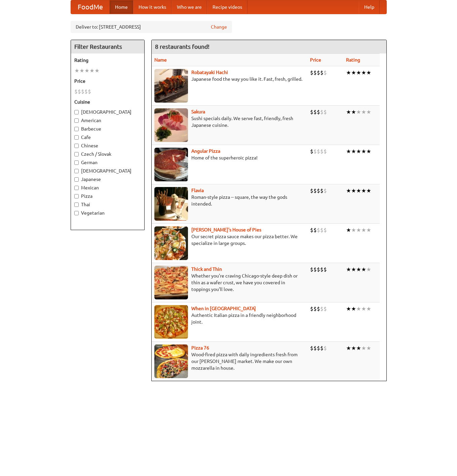 The image size is (457, 476). I want to click on a: Home, so click(121, 7).